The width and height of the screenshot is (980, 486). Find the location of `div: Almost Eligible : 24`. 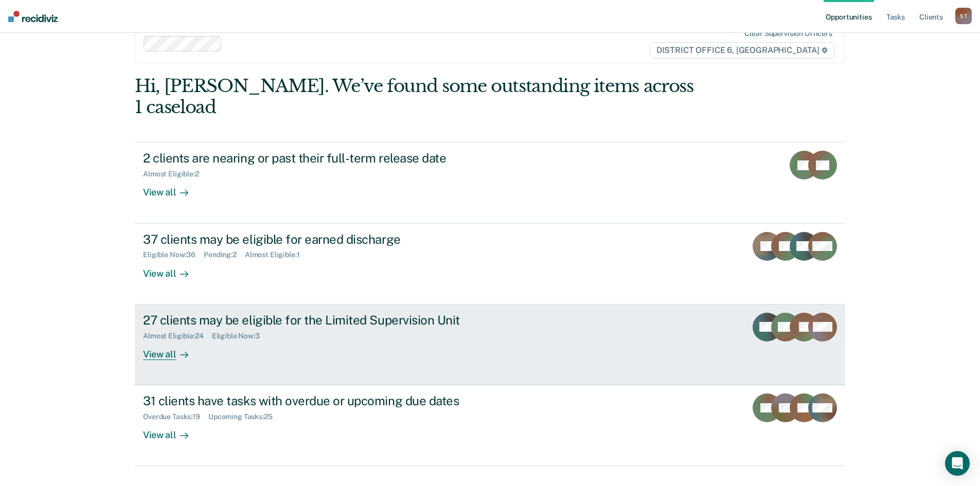

div: Almost Eligible : 24 is located at coordinates (177, 336).